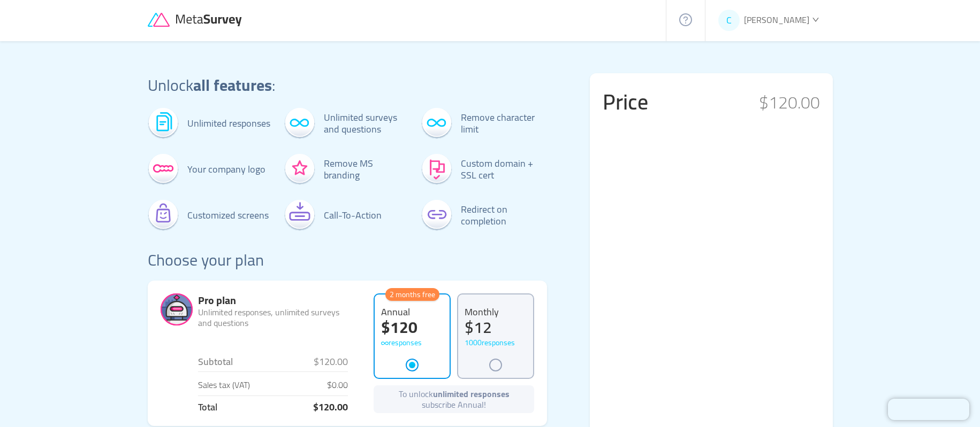  I want to click on span: Custom domain + SSL cert, so click(504, 169).